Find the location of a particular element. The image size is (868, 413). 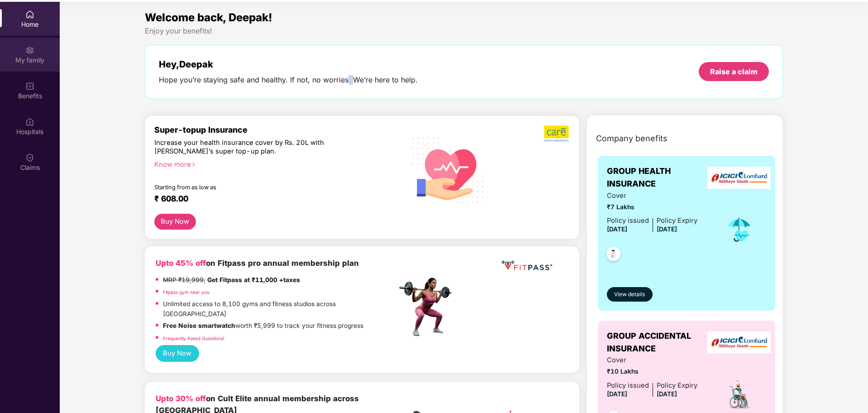

img: b5dec4f62d2307b9de63beb79f102df3.png is located at coordinates (557, 134).